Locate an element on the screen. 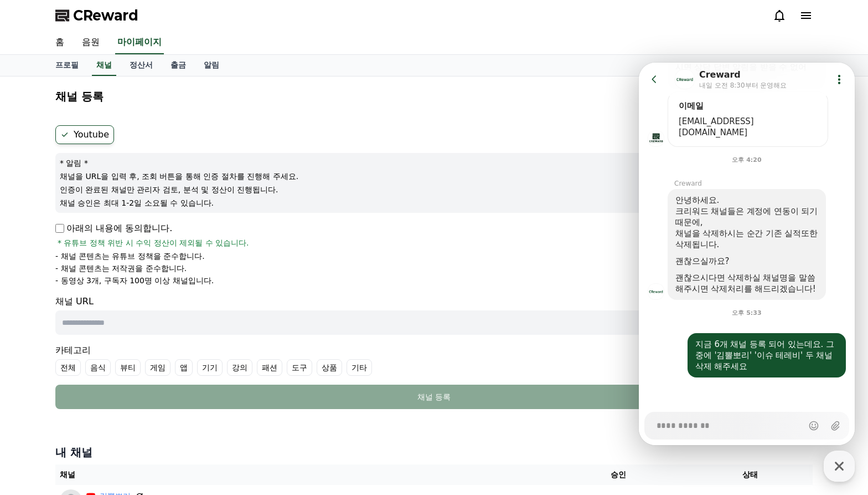 This screenshot has height=495, width=868. div: 이메일 is located at coordinates (109, 43).